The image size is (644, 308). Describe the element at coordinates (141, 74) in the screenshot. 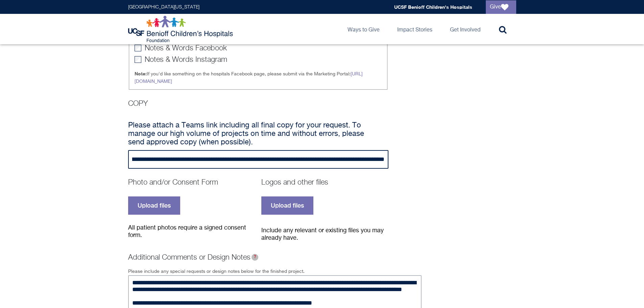

I see `strong: Note:` at that location.